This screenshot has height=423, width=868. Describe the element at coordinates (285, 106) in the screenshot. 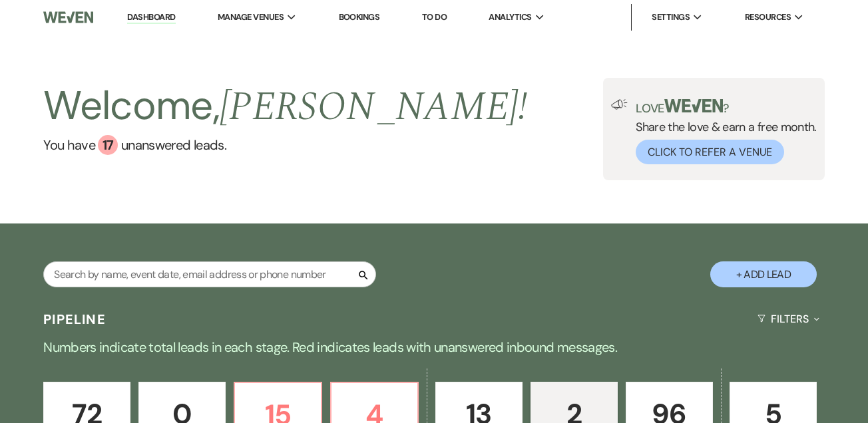

I see `h2: Welcome,` at that location.